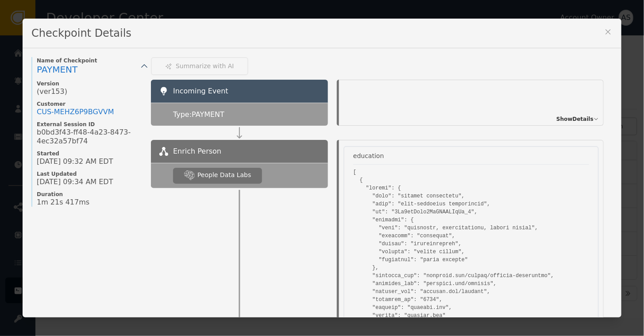 Image resolution: width=644 pixels, height=336 pixels. Describe the element at coordinates (89, 194) in the screenshot. I see `span: Duration` at that location.